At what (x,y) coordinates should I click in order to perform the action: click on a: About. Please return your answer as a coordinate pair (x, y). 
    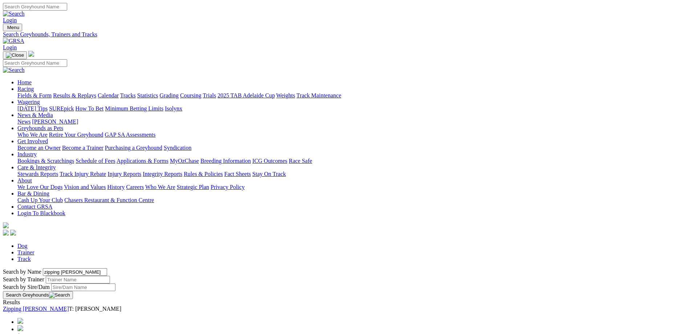
    Looking at the image, I should click on (25, 180).